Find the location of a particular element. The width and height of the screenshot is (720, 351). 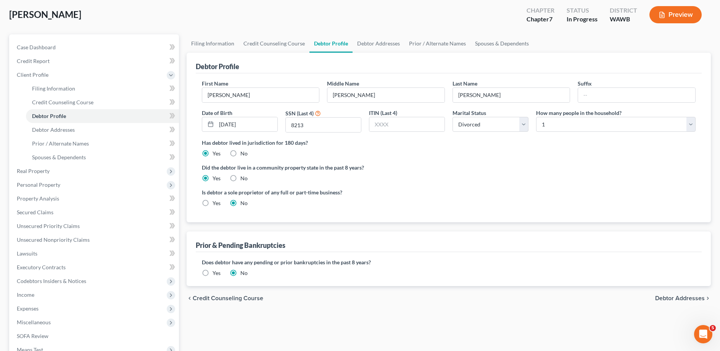

a: Credit Report is located at coordinates (95, 61).